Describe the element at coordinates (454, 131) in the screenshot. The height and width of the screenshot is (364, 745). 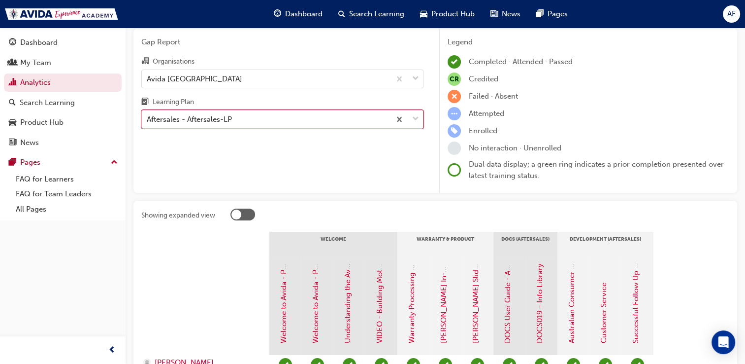
I see `span: learningRecordVerb_ENROLL-icon` at that location.